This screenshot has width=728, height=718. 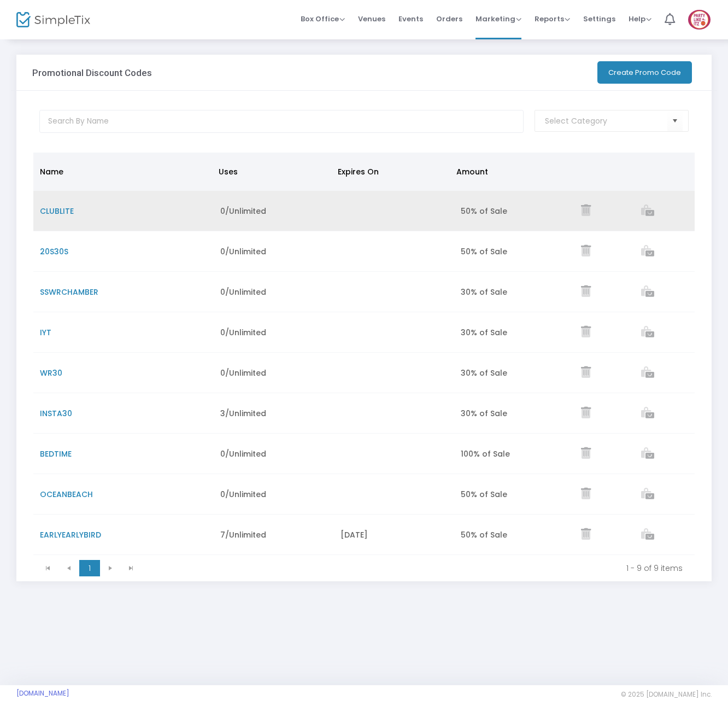 I want to click on span: Marketing, so click(x=498, y=18).